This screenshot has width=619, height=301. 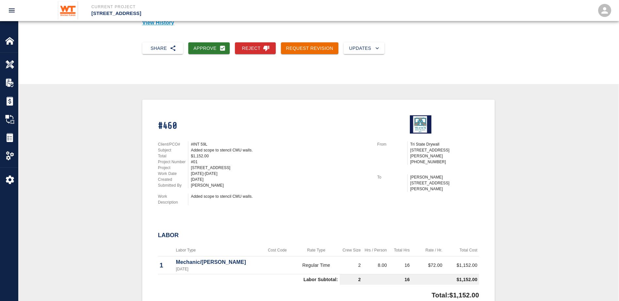 What do you see at coordinates (218, 251) in the screenshot?
I see `th: Labor Type` at bounding box center [218, 251].